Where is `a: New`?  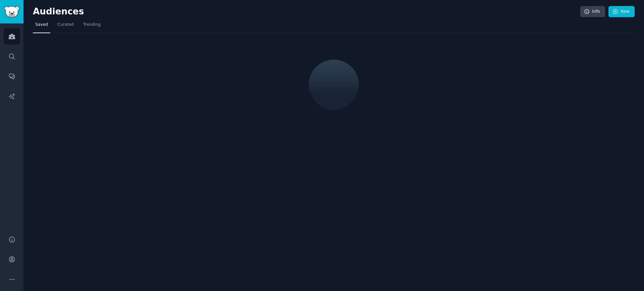 a: New is located at coordinates (622, 12).